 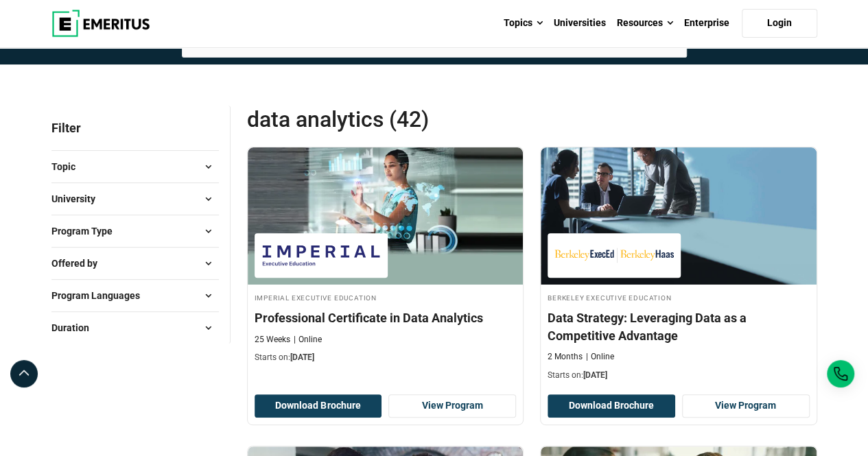 What do you see at coordinates (390, 119) in the screenshot?
I see `span: data analytics (42)` at bounding box center [390, 119].